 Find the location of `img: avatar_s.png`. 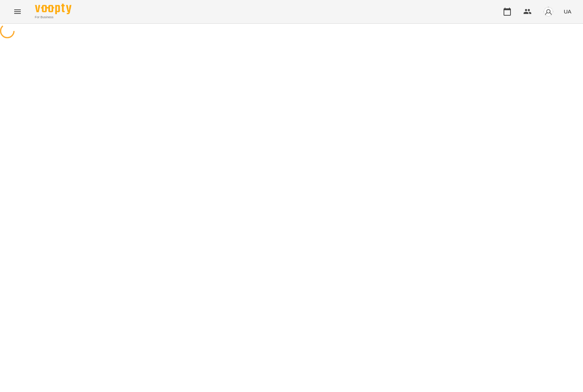

img: avatar_s.png is located at coordinates (548, 12).